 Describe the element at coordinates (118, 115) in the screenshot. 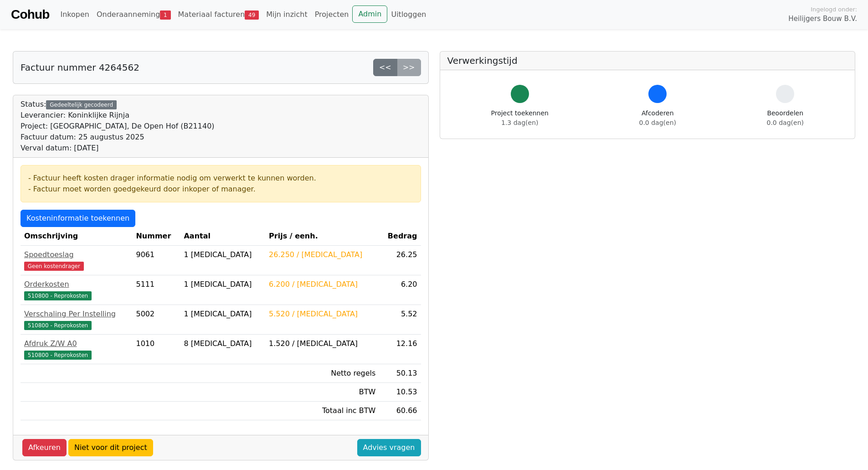

I see `div: Leverancier: Koninklijke Rijnja` at that location.